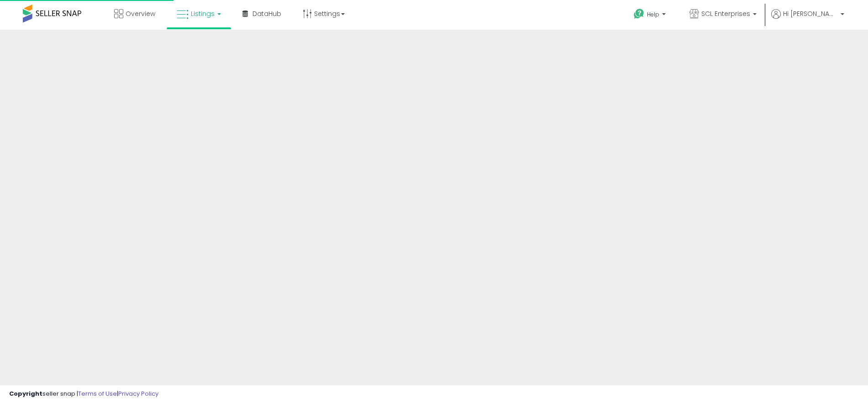 This screenshot has width=868, height=403. What do you see at coordinates (140, 14) in the screenshot?
I see `span: Overview` at bounding box center [140, 14].